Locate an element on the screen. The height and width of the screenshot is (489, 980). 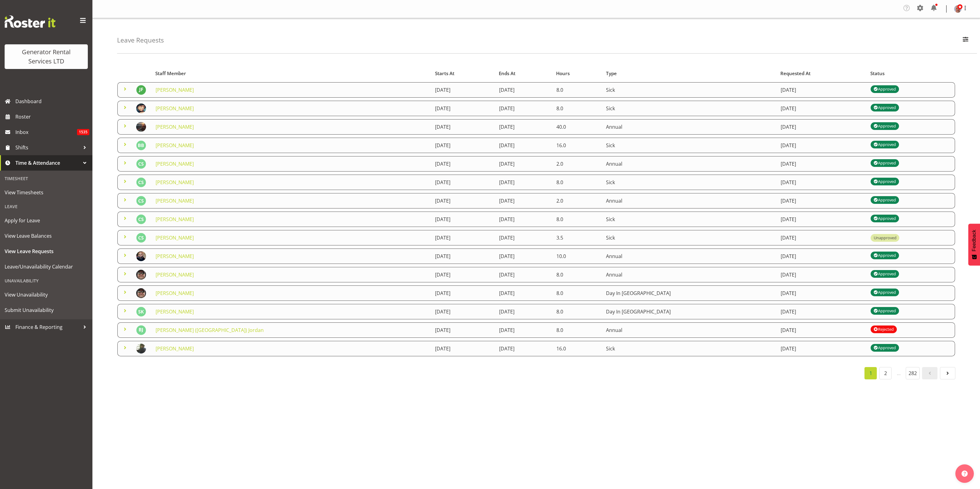
span: Leave/Unavailability Calendar is located at coordinates (46, 267).